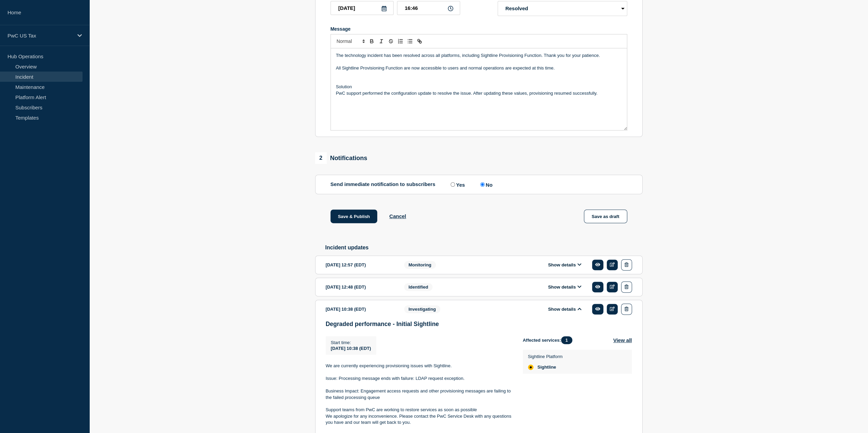  I want to click on button: Toggle link, so click(419, 41).